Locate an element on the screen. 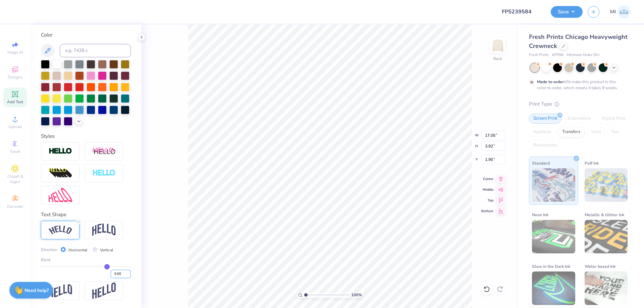 Image resolution: width=644 pixels, height=308 pixels. span: Puff Ink is located at coordinates (592, 163).